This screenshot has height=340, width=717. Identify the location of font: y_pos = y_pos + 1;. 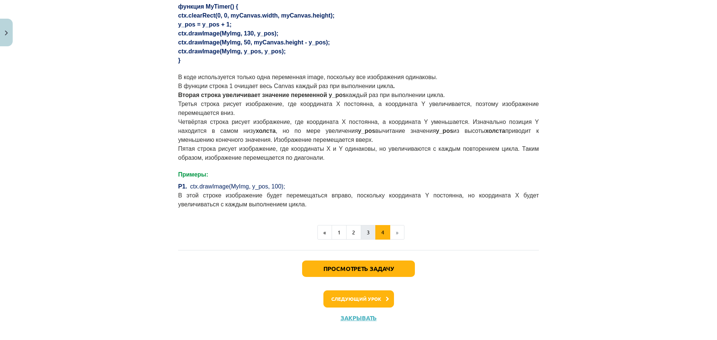
(205, 24).